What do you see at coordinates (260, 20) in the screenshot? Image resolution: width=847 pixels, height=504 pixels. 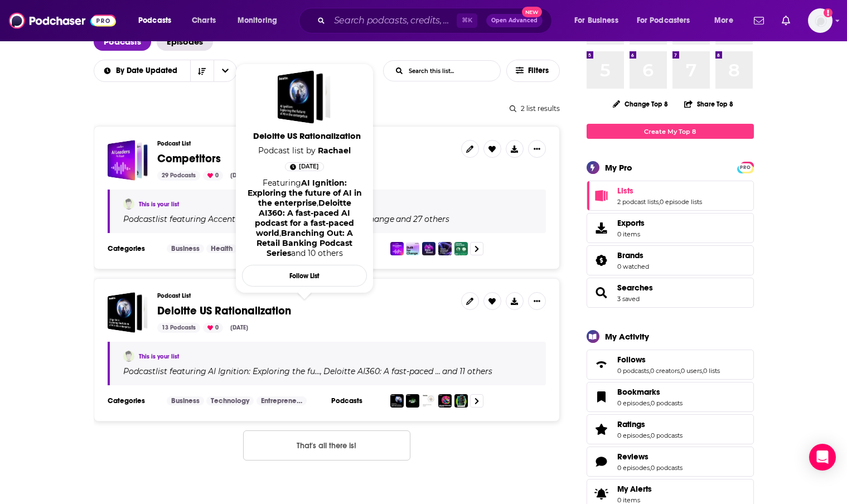 I see `button: open menu` at bounding box center [260, 20].